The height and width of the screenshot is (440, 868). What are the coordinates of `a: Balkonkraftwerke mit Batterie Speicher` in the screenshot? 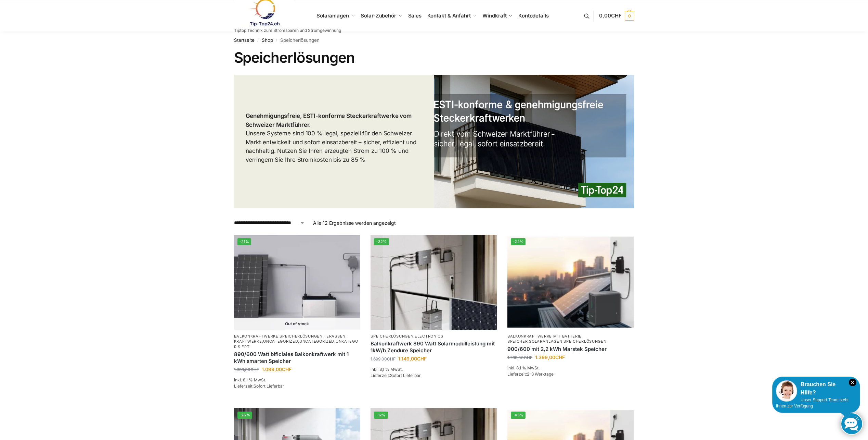 It's located at (545, 338).